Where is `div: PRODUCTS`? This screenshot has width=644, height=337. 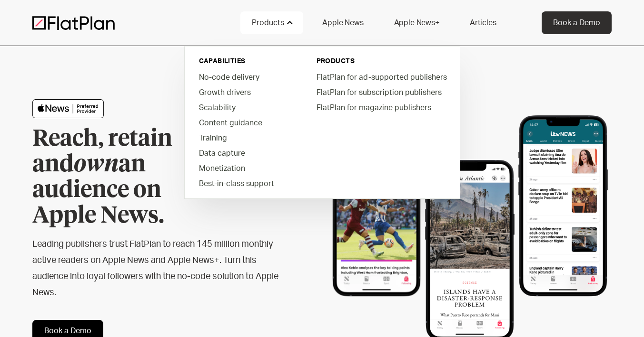
div: PRODUCTS is located at coordinates (381, 62).